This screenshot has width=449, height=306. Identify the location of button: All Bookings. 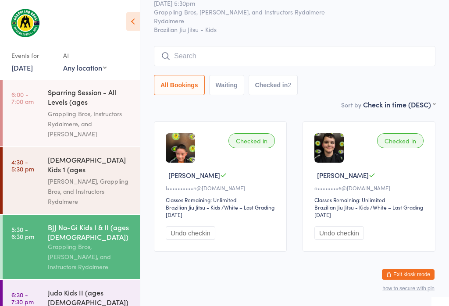
(179, 85).